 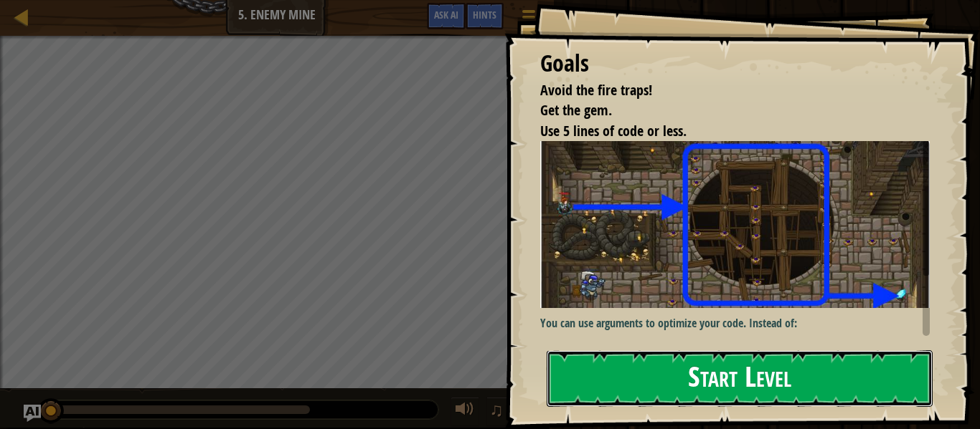 What do you see at coordinates (723, 90) in the screenshot?
I see `li: Avoid the fire traps!` at bounding box center [723, 90].